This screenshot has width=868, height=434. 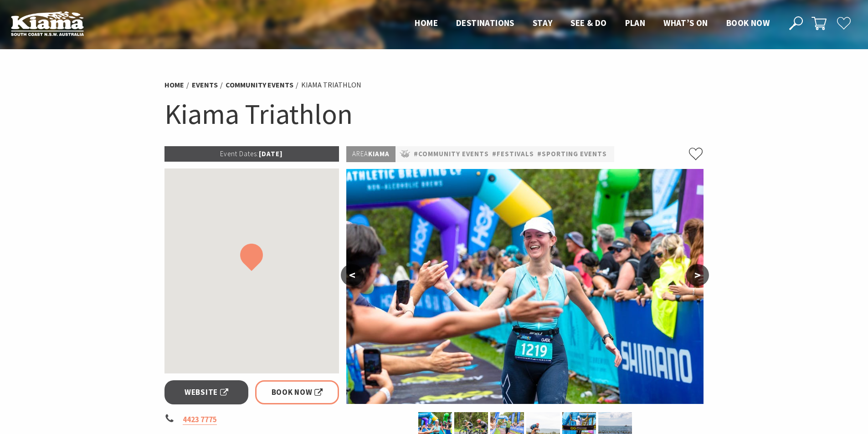 What do you see at coordinates (542, 23) in the screenshot?
I see `span: Stay` at bounding box center [542, 23].